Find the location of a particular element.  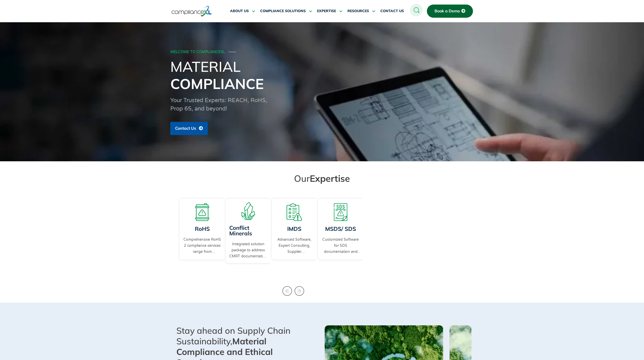

span: Your Trusted Experts: REACH, RoHS, Prop 65, and beyond! is located at coordinates (219, 104).